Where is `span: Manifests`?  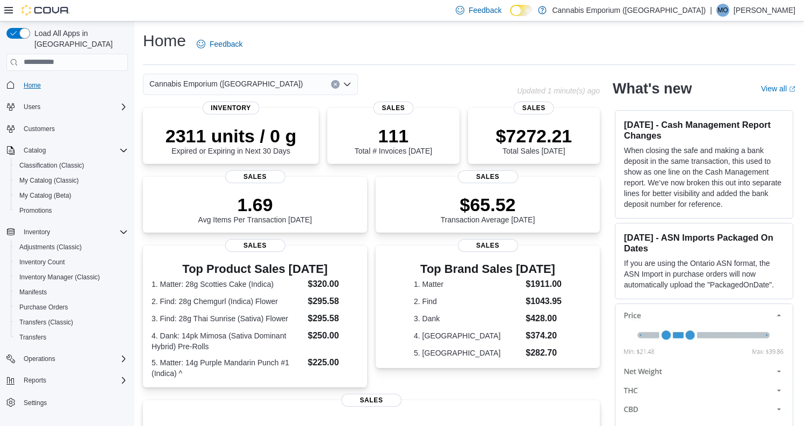
span: Manifests is located at coordinates (33, 292).